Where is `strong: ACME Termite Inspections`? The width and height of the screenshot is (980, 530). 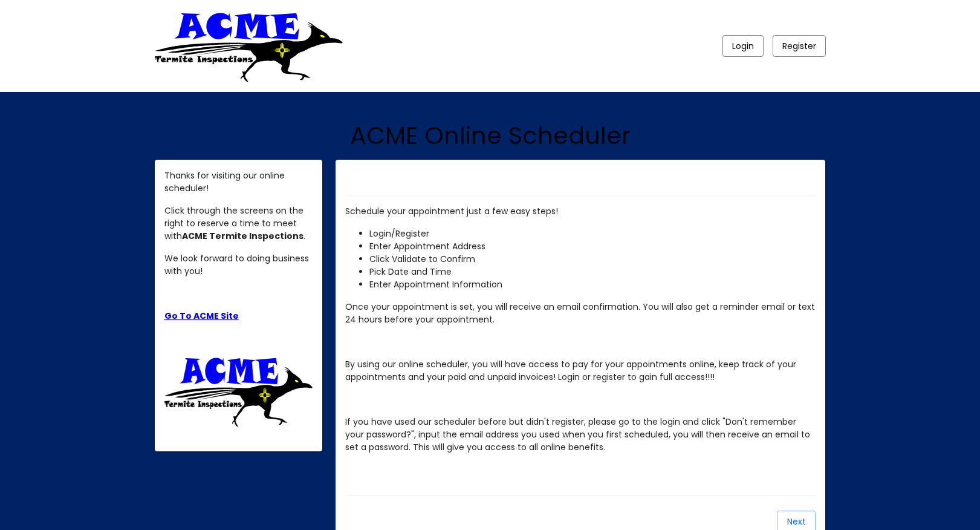 strong: ACME Termite Inspections is located at coordinates (242, 236).